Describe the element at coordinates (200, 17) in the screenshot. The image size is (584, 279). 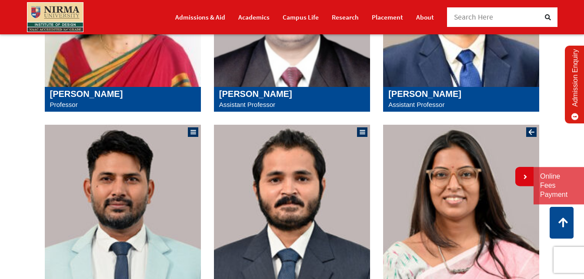
I see `a: Admissions & Aid` at that location.